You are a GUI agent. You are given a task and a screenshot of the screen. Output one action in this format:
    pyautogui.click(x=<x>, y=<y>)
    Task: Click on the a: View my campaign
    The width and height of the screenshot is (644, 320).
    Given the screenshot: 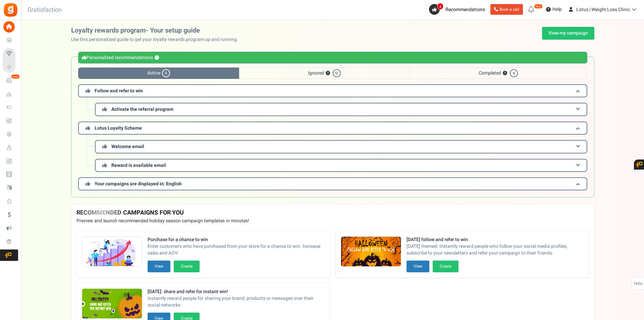 What is the action you would take?
    pyautogui.click(x=568, y=33)
    